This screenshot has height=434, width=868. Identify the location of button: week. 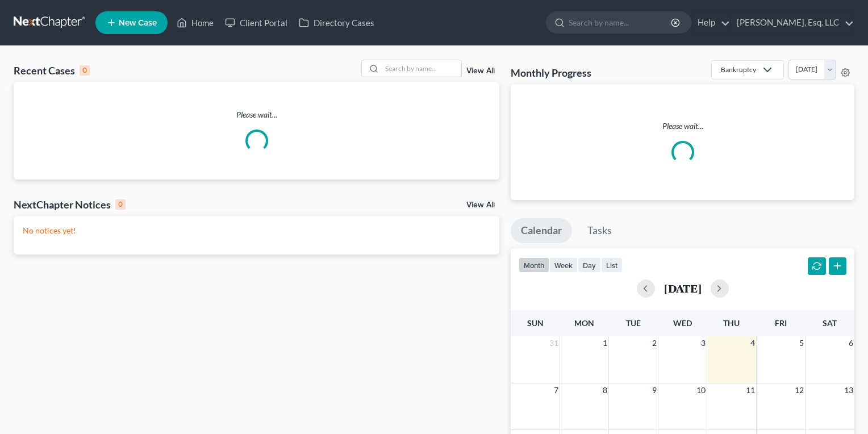
(564, 265).